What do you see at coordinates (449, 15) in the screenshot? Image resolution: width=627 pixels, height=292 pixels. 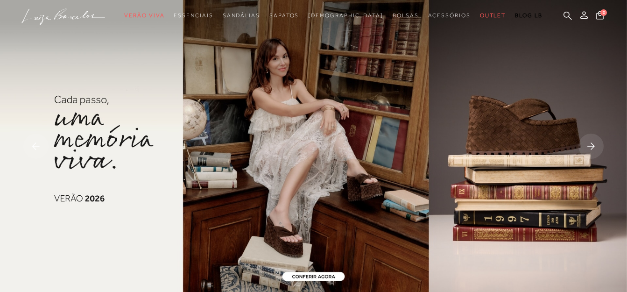 I see `span: Acessórios` at bounding box center [449, 15].